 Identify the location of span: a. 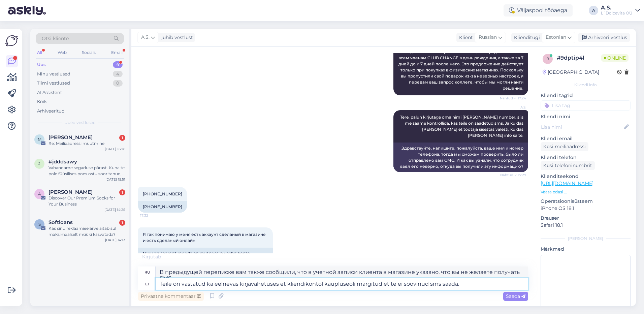
(40, 194).